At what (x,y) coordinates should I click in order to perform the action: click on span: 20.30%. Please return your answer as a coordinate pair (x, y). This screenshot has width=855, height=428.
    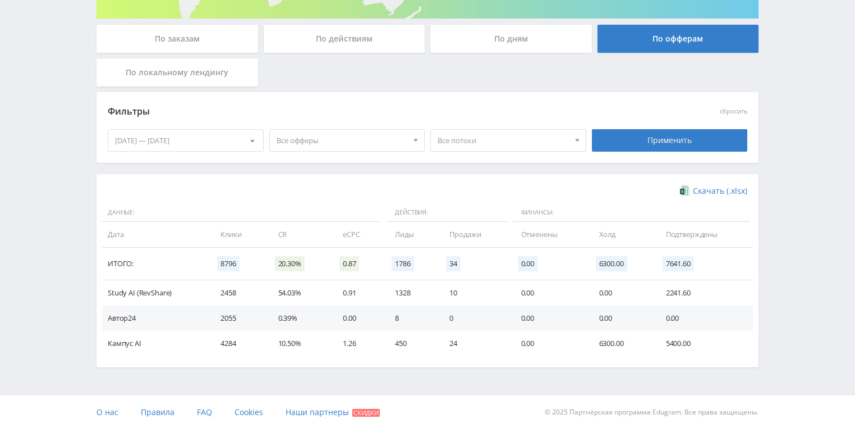
    Looking at the image, I should click on (290, 263).